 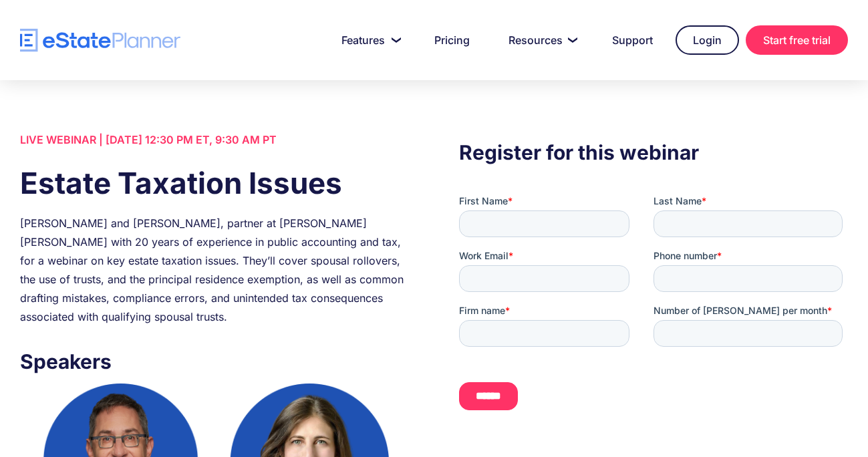 I want to click on a: Start free trial, so click(x=796, y=40).